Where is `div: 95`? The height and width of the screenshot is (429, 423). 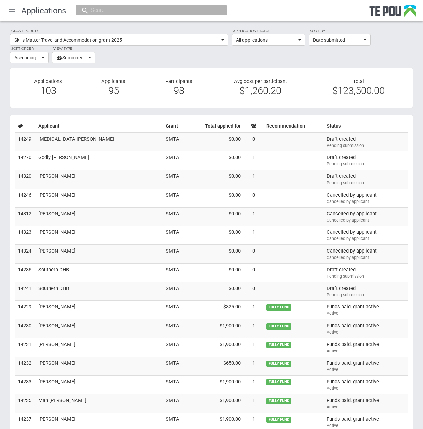
div: 95 is located at coordinates (113, 91).